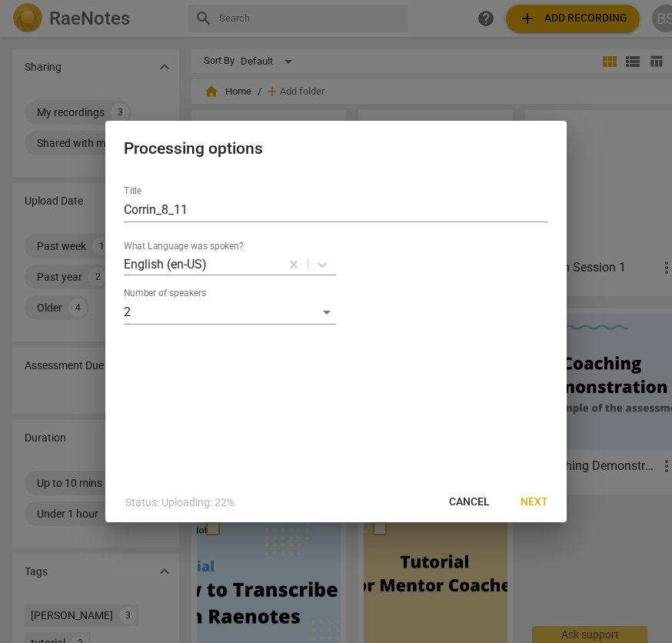  I want to click on span: Next, so click(534, 502).